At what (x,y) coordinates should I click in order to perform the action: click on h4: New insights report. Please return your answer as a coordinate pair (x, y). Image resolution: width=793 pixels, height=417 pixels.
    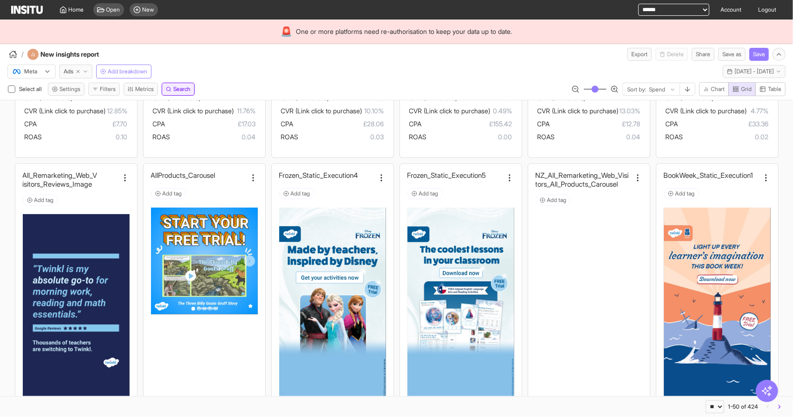
    Looking at the image, I should click on (82, 54).